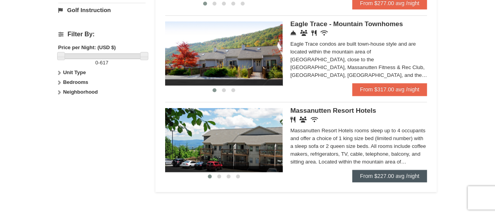 The image size is (495, 215). What do you see at coordinates (359, 60) in the screenshot?
I see `div: Eagle Trace condos are built town-house style and are located within the mountain area of [GEOGRA...` at bounding box center [359, 60].